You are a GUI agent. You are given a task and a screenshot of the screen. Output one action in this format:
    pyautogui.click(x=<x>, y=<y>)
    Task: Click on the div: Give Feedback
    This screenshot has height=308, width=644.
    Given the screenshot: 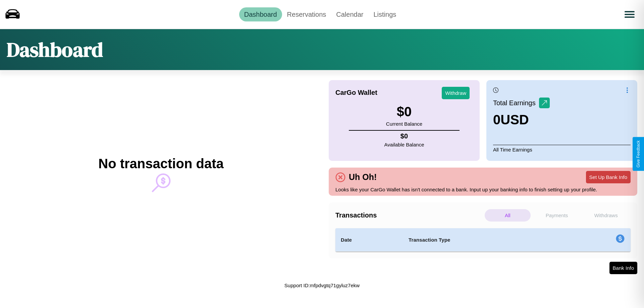 What is the action you would take?
    pyautogui.click(x=639, y=154)
    